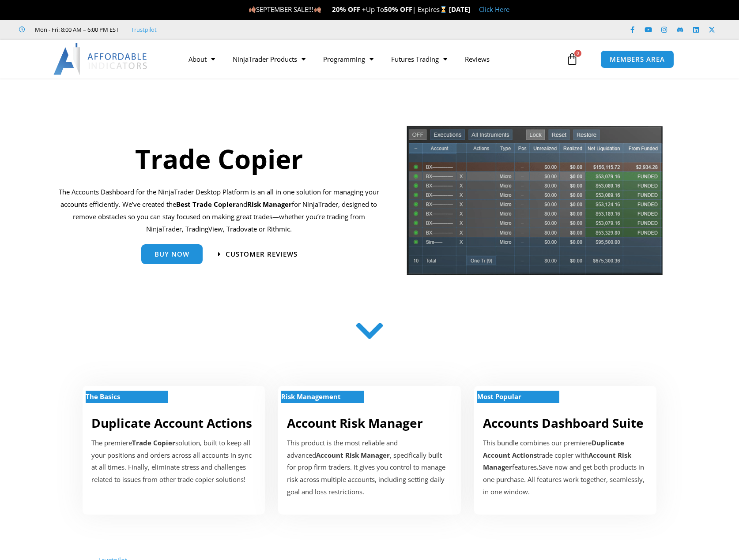 This screenshot has height=560, width=739. What do you see at coordinates (172, 254) in the screenshot?
I see `span: Buy Now` at bounding box center [172, 254].